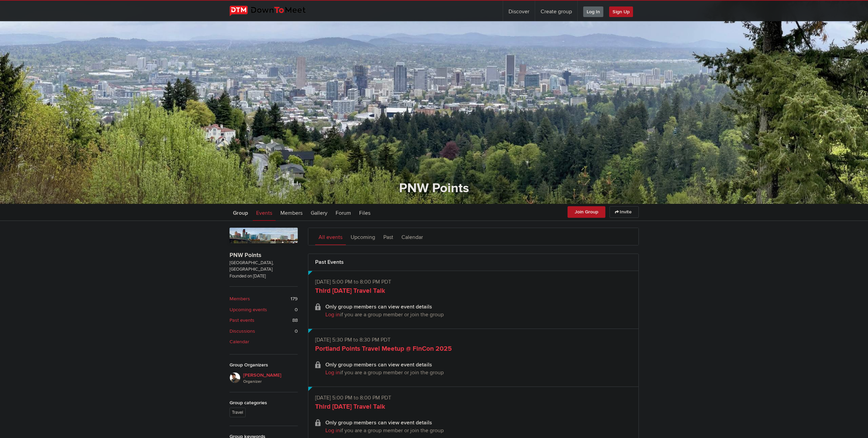 The width and height of the screenshot is (868, 438). What do you see at coordinates (388, 236) in the screenshot?
I see `a: Past` at bounding box center [388, 236].